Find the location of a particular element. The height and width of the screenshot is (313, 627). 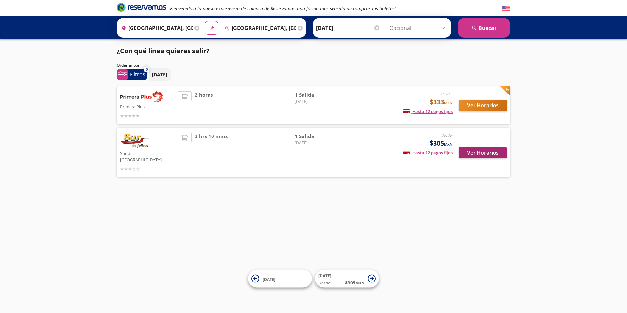

p: ¿Con qué línea quieres salir? is located at coordinates (163, 51).